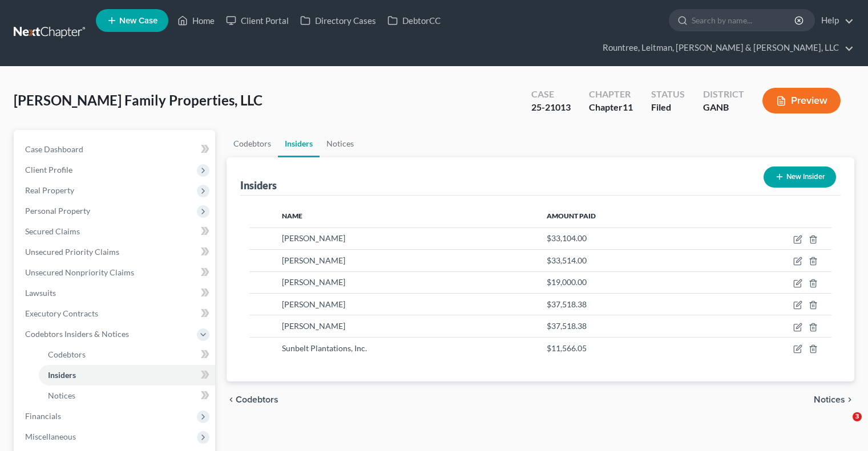 The image size is (868, 451). I want to click on div: Insiders, so click(258, 186).